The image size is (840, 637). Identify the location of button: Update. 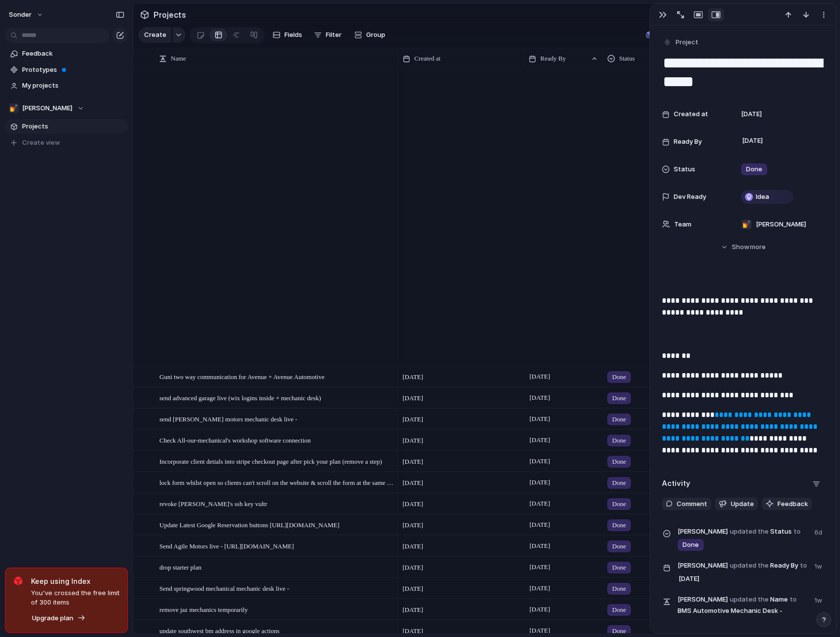
(736, 504).